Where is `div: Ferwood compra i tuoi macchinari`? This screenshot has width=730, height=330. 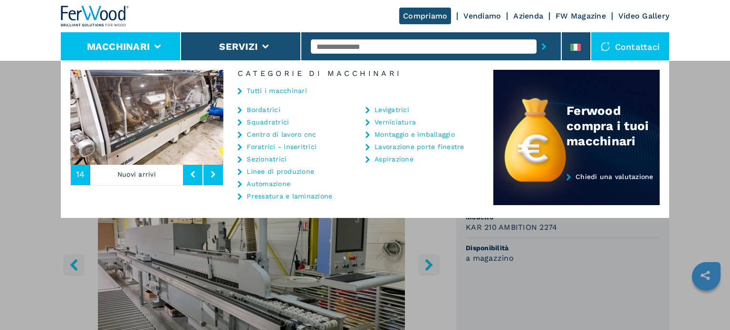 div: Ferwood compra i tuoi macchinari is located at coordinates (613, 126).